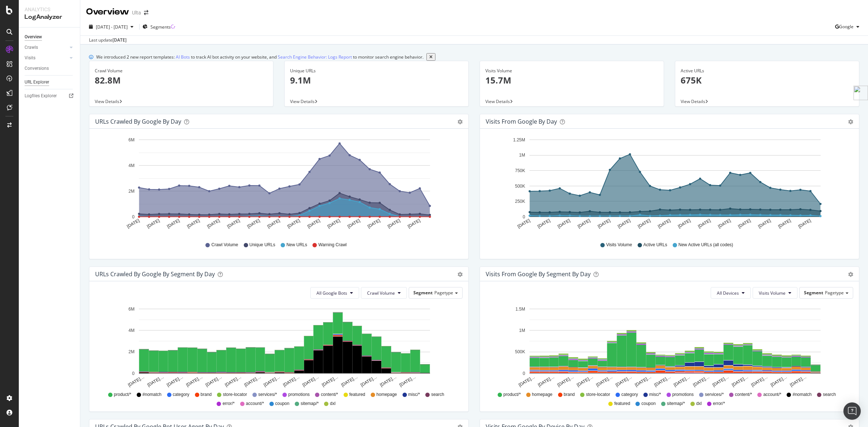 This screenshot has height=427, width=868. Describe the element at coordinates (46, 58) in the screenshot. I see `a: Visits` at that location.